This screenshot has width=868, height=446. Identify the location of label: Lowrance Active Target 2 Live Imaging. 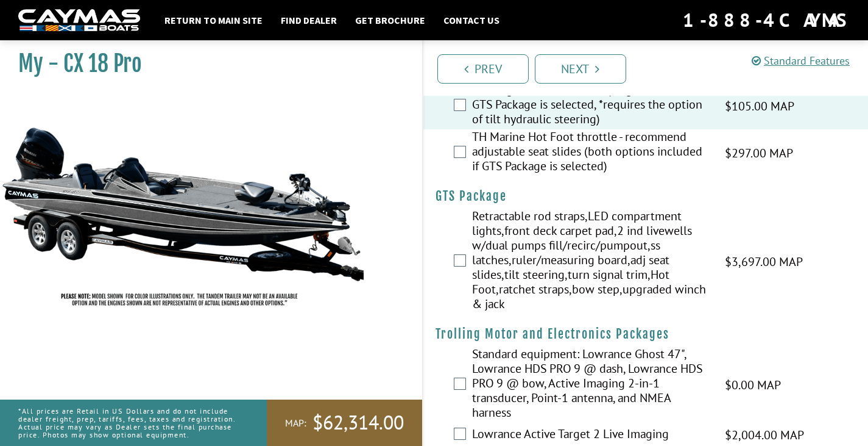
(591, 435).